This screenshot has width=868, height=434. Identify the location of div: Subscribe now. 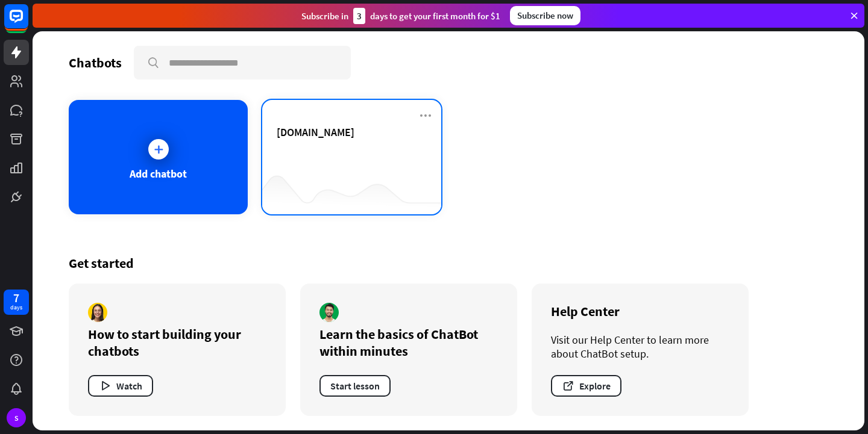
(545, 16).